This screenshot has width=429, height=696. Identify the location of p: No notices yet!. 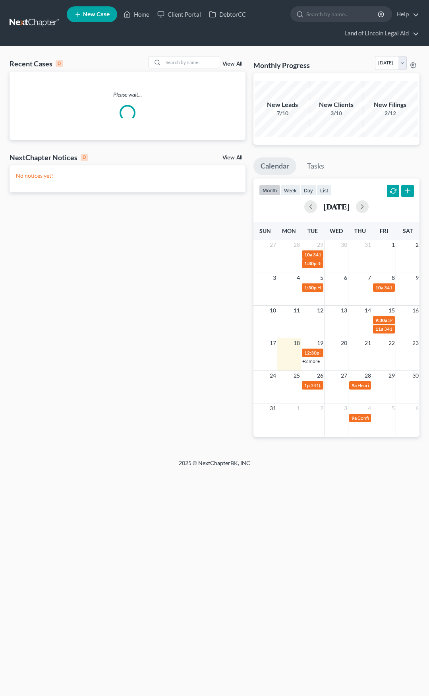
(128, 176).